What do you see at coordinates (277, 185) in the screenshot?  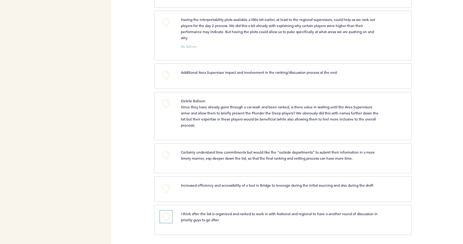 I see `span: Increased efficiency and accessibility of a tool in Bridge to leverage during the initial sourcin...` at bounding box center [277, 185].